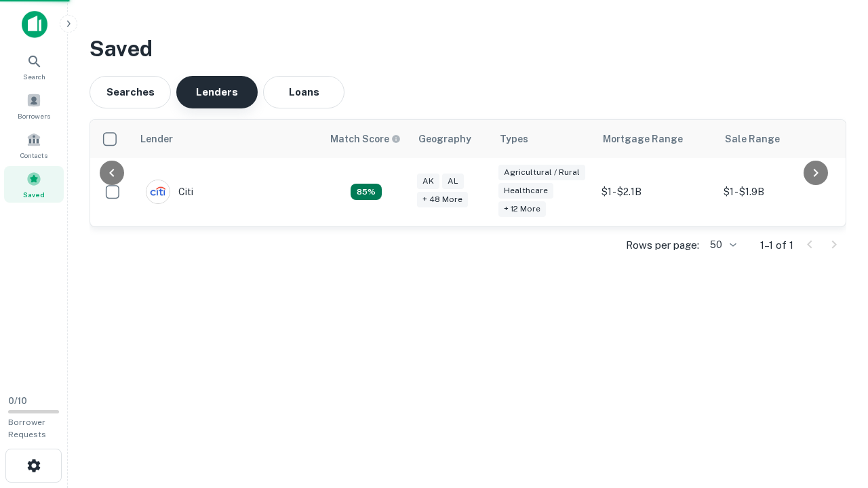  I want to click on div: Citi, so click(170, 192).